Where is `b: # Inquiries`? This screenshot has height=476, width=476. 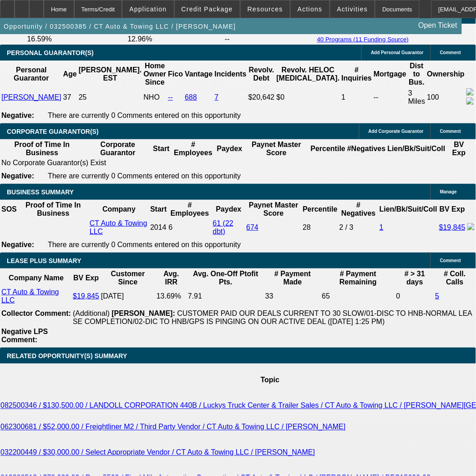 b: # Inquiries is located at coordinates (357, 74).